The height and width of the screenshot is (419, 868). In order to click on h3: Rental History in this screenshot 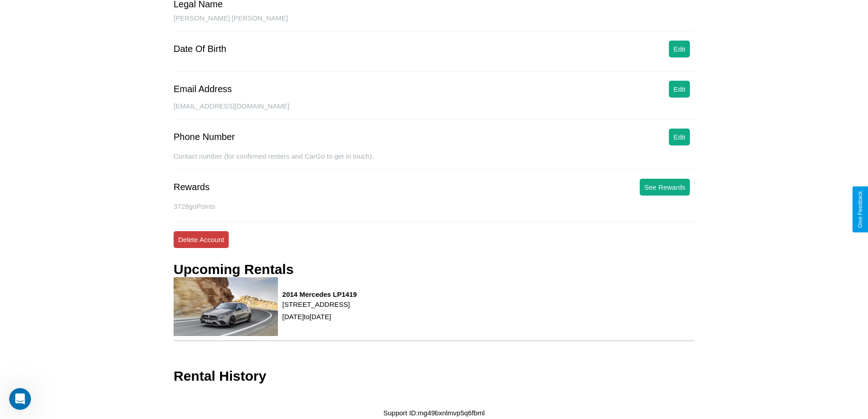, I will do `click(220, 376)`.